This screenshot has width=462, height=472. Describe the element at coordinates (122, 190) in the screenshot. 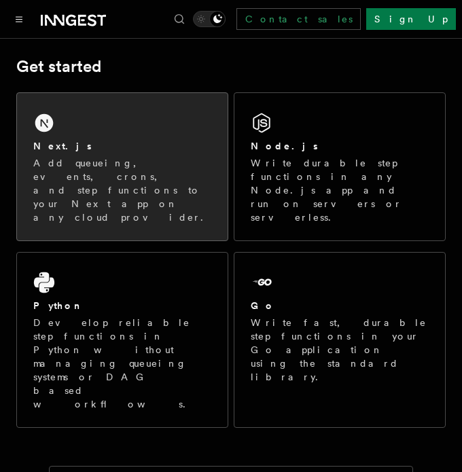

I see `p: Add queueing, events, crons, and step functions to your Next app on any cloud provider.` at that location.